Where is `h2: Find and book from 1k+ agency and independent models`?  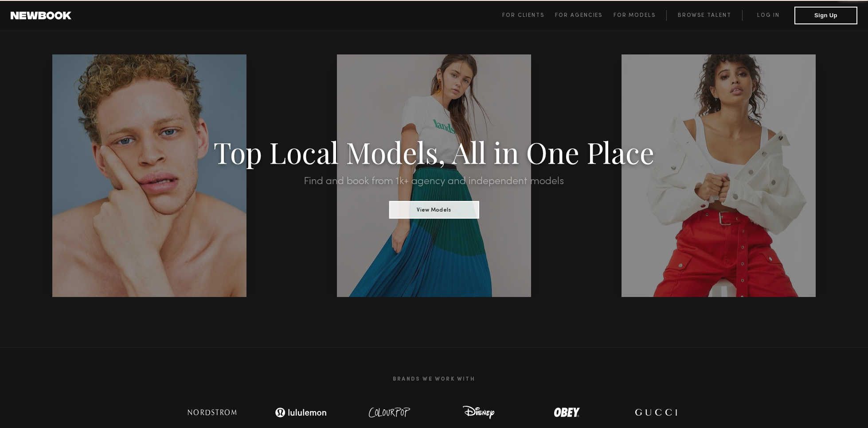
h2: Find and book from 1k+ agency and independent models is located at coordinates (434, 182).